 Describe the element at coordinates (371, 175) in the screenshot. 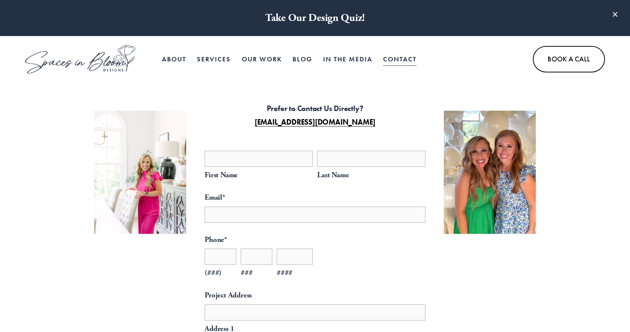

I see `span: Last Name` at that location.